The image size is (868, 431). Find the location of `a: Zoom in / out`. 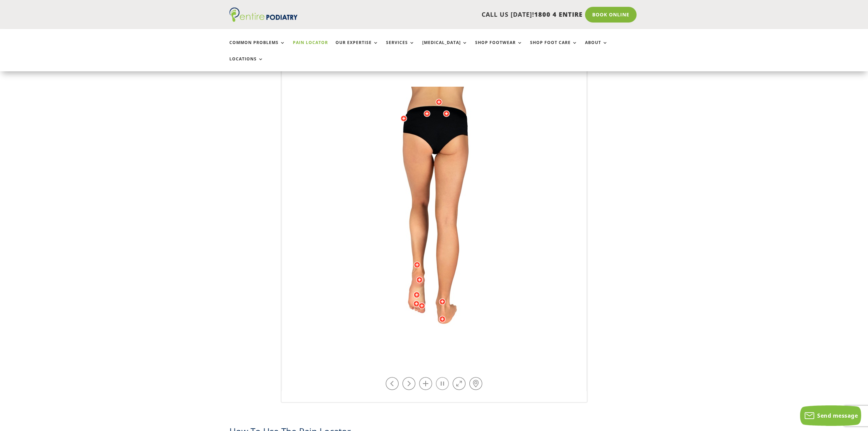

a: Zoom in / out is located at coordinates (425, 384).